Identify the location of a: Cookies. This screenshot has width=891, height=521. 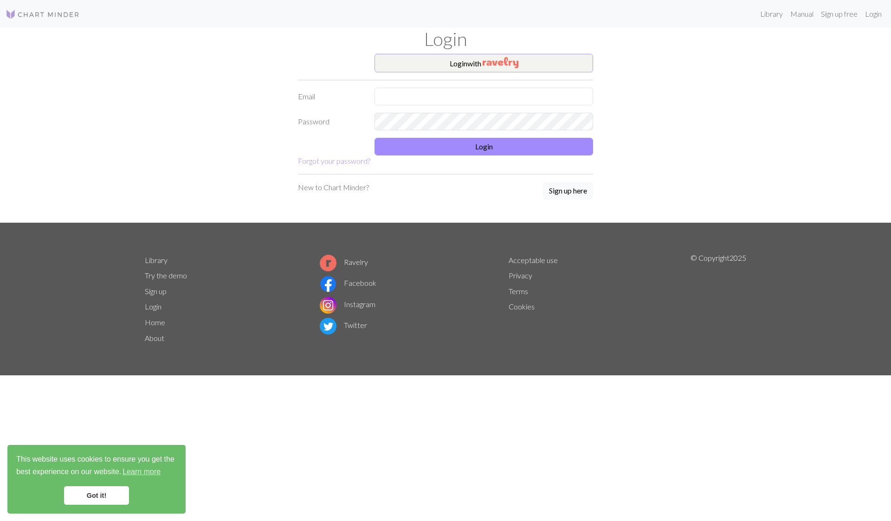
(521, 306).